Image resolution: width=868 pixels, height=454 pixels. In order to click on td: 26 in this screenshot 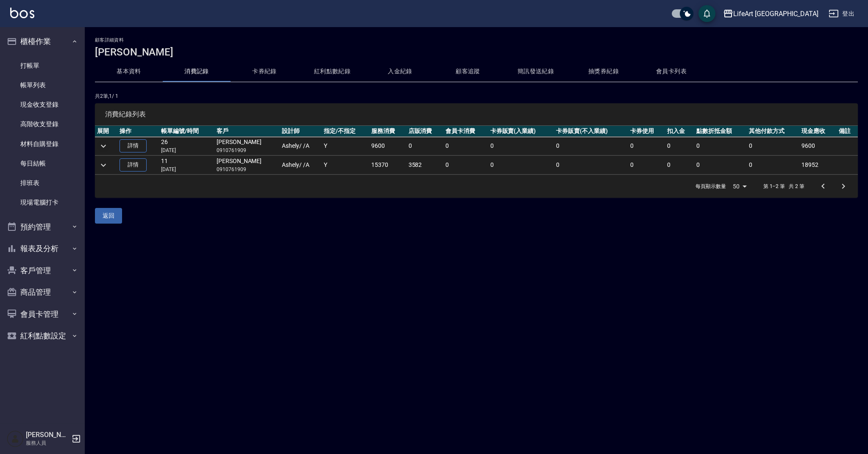, I will do `click(186, 146)`.